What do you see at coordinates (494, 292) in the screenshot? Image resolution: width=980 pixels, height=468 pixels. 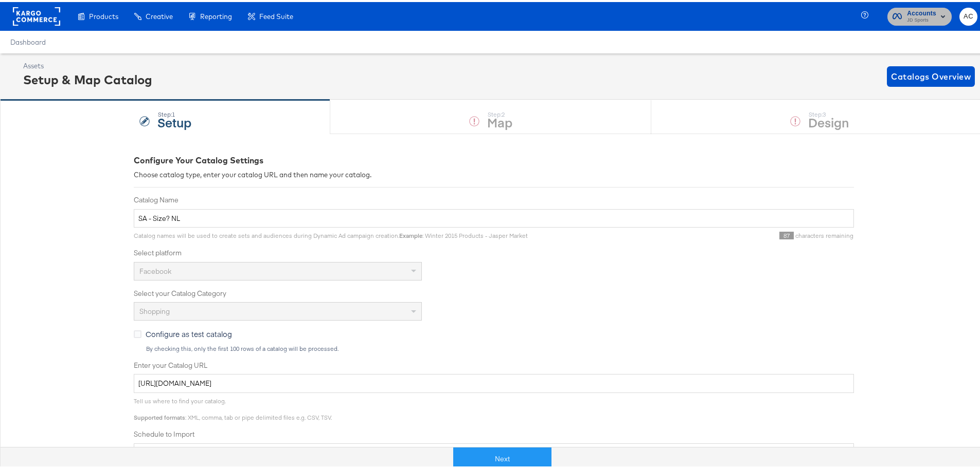 I see `label: Select your Catalog Category` at bounding box center [494, 292].